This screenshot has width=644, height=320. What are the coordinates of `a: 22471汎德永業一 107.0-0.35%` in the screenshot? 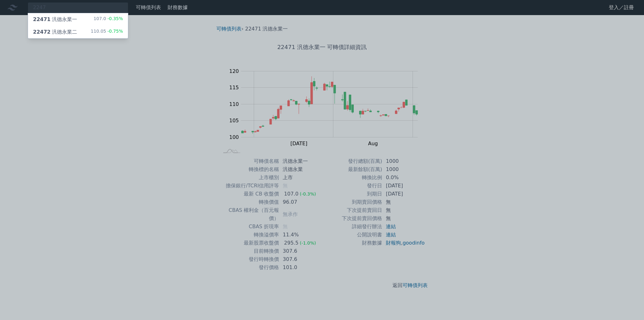 It's located at (78, 19).